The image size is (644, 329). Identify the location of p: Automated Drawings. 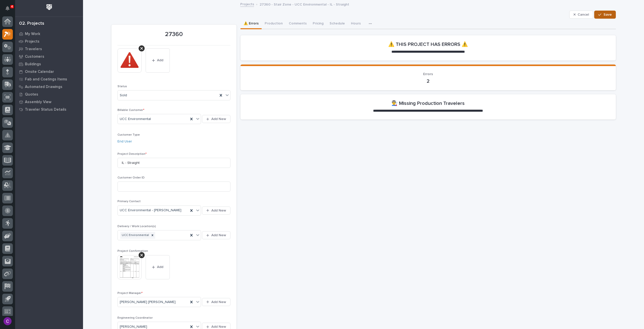
(44, 87).